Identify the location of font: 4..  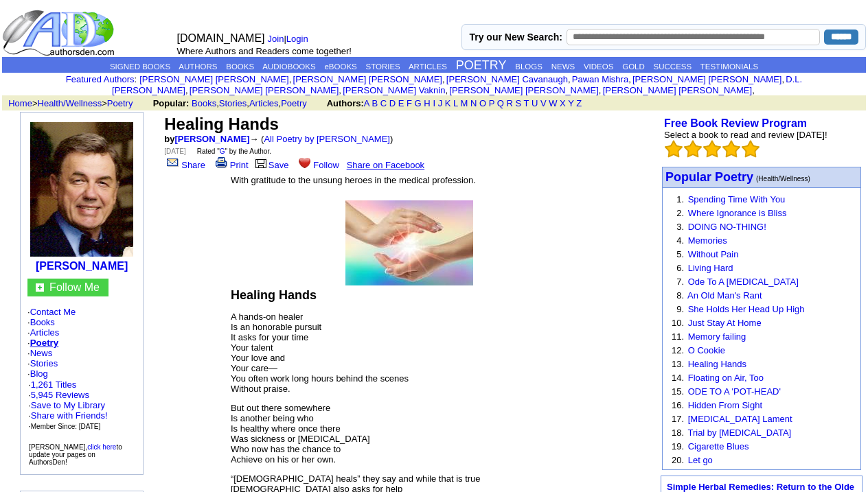
(680, 240).